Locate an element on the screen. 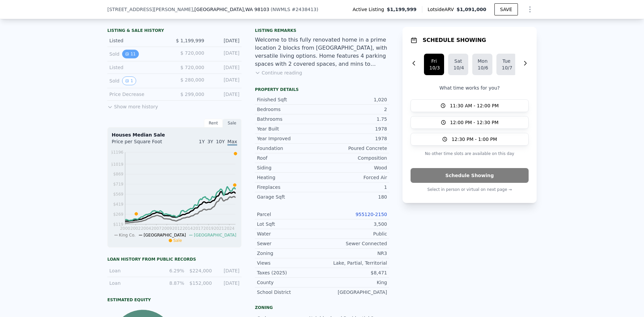  div: Price Decrease is located at coordinates (139, 94).